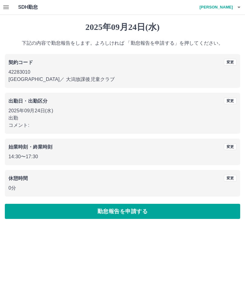  Describe the element at coordinates (122, 43) in the screenshot. I see `p: 下記の内容で勤怠報告をします。よろしければ 「勤怠報告を申請する」を押してください。` at that location.